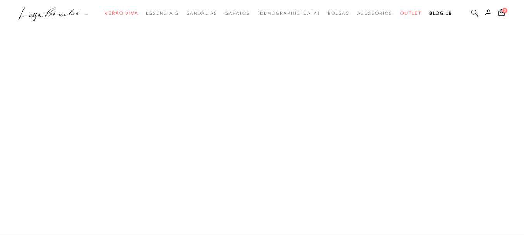 The width and height of the screenshot is (524, 235). What do you see at coordinates (504, 10) in the screenshot?
I see `span: 0` at bounding box center [504, 10].